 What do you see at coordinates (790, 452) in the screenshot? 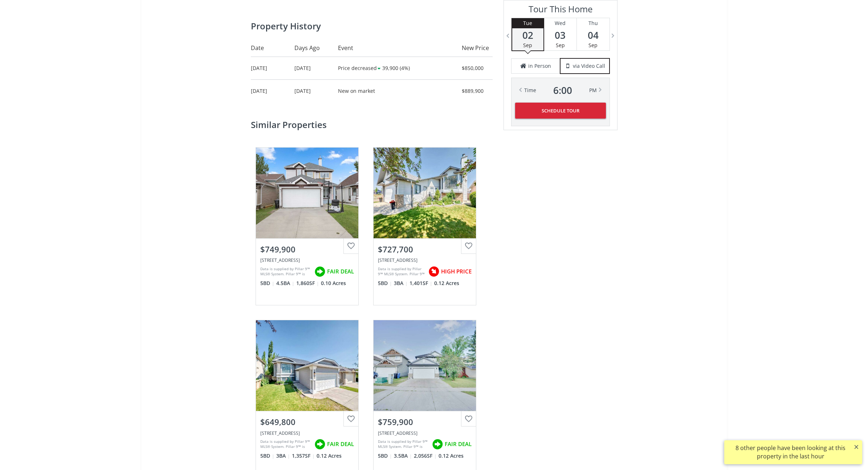
I see `div: 8 other people have been looking at this property in the last hour` at bounding box center [790, 452].